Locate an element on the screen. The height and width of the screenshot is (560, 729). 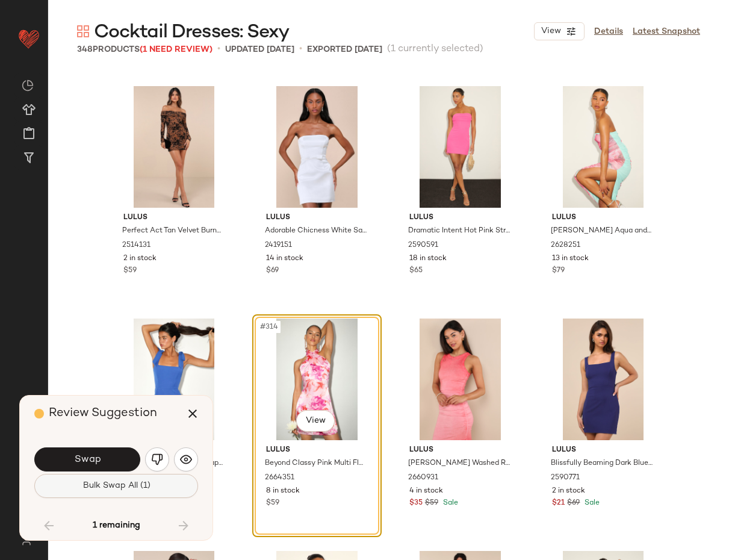
img: 11743521_2419151.jpg is located at coordinates (317, 147).